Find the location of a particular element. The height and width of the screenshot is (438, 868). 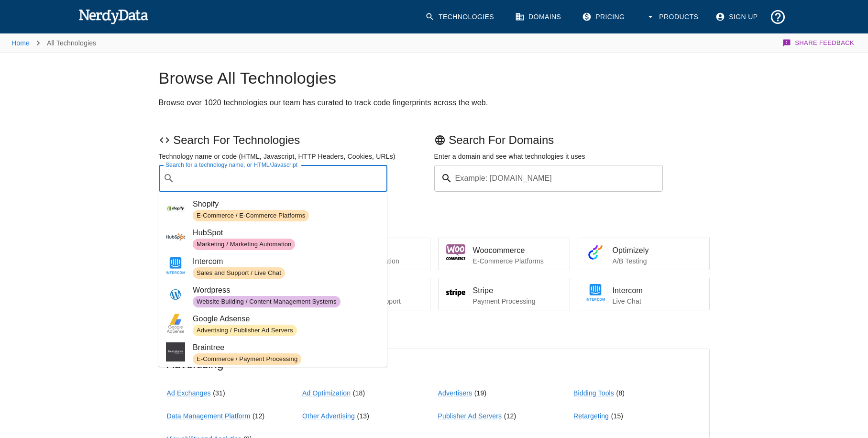

span: Advertising is located at coordinates (434, 365).